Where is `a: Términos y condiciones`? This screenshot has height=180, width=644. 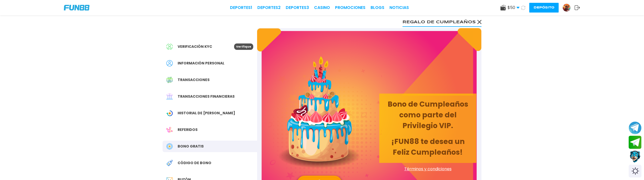
a: Términos y condiciones is located at coordinates (428, 169).